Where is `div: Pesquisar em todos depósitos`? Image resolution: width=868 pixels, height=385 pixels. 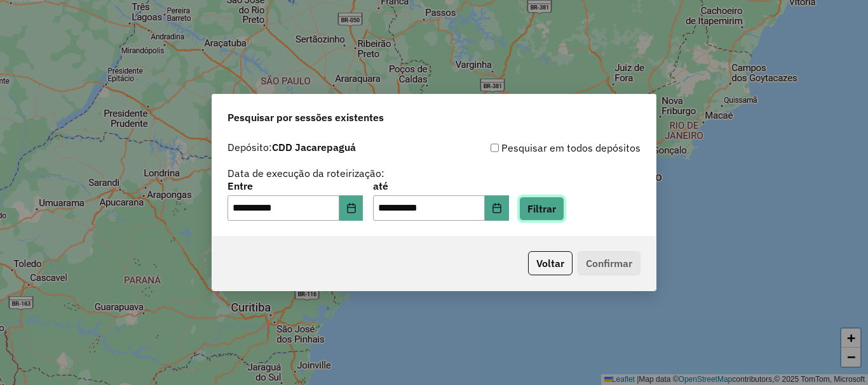 div: Pesquisar em todos depósitos is located at coordinates (536, 148).